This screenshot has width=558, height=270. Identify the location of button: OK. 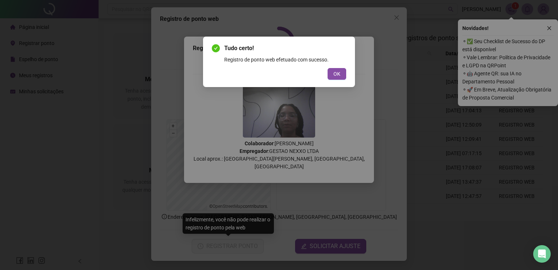
(337, 74).